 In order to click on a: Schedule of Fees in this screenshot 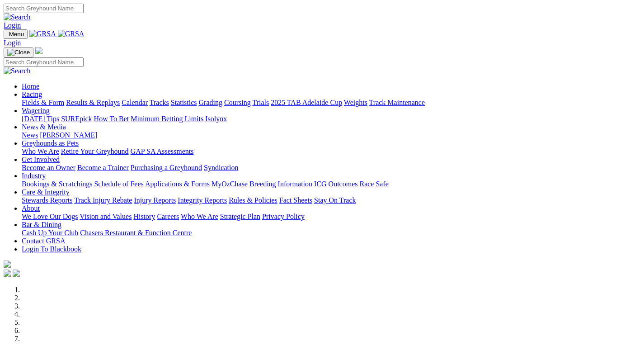, I will do `click(118, 184)`.